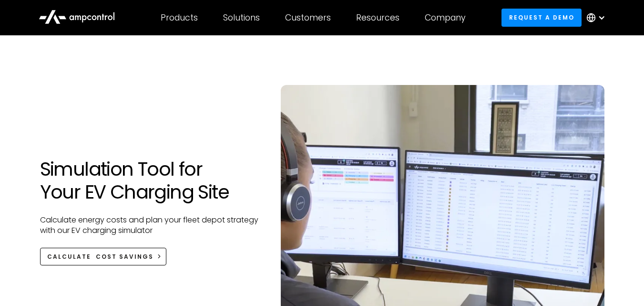 Image resolution: width=644 pixels, height=306 pixels. I want to click on div: Company, so click(445, 17).